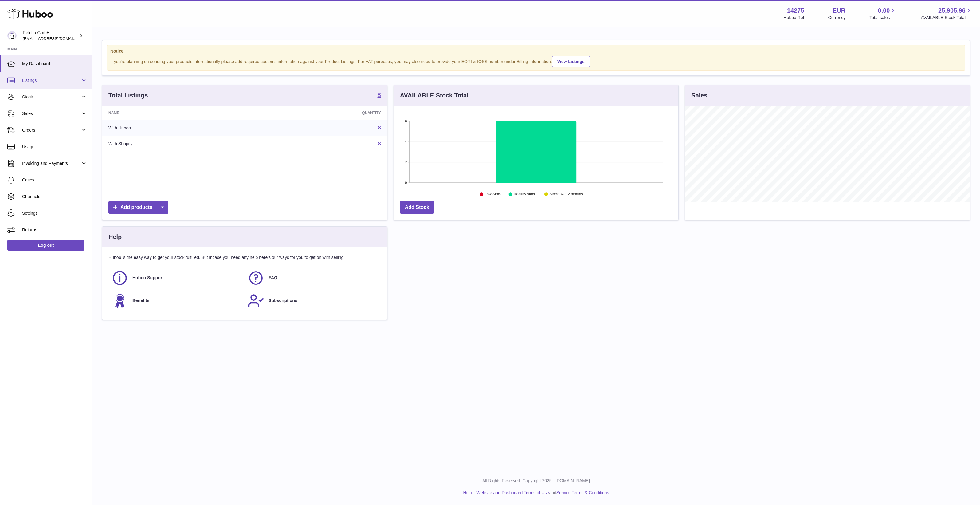 The width and height of the screenshot is (980, 505). I want to click on div: Huboo Ref, so click(793, 17).